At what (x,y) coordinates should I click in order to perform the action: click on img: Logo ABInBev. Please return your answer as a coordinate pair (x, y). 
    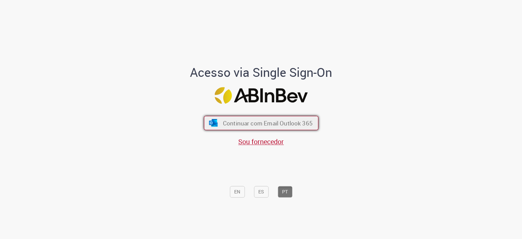
    Looking at the image, I should click on (261, 95).